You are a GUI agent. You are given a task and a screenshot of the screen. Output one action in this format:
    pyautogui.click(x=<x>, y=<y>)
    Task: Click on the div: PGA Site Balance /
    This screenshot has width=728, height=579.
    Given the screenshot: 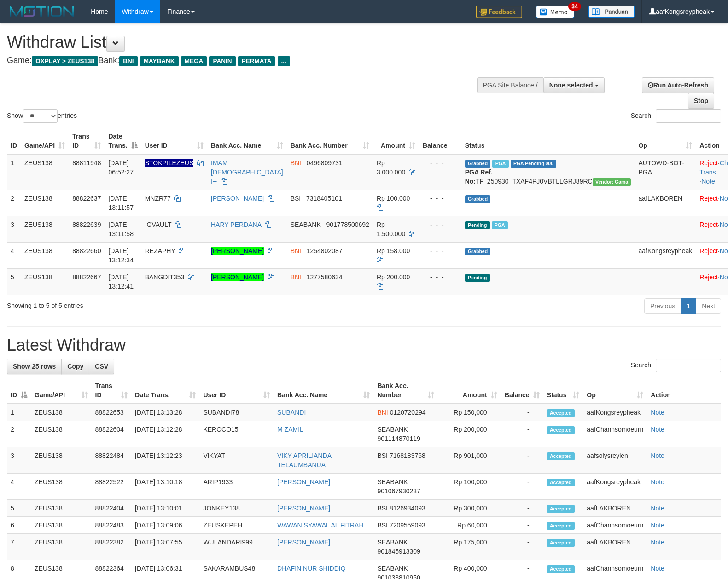 What is the action you would take?
    pyautogui.click(x=510, y=85)
    